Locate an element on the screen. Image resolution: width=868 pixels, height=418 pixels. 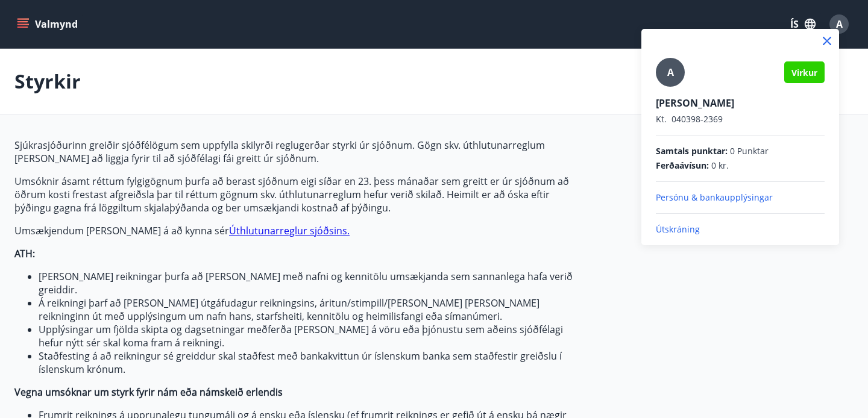
span: 0 kr. is located at coordinates (720, 166).